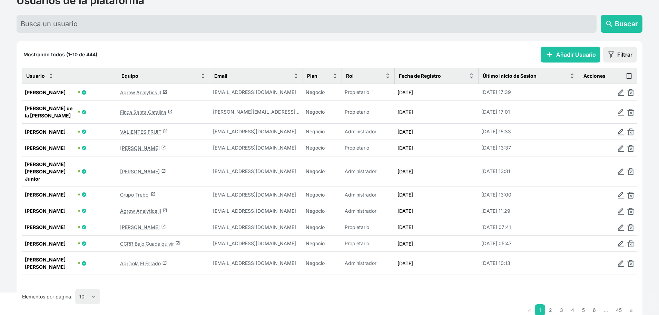 This screenshot has width=659, height=315. Describe the element at coordinates (510, 76) in the screenshot. I see `span: Último Inicio de Sesión` at that location.